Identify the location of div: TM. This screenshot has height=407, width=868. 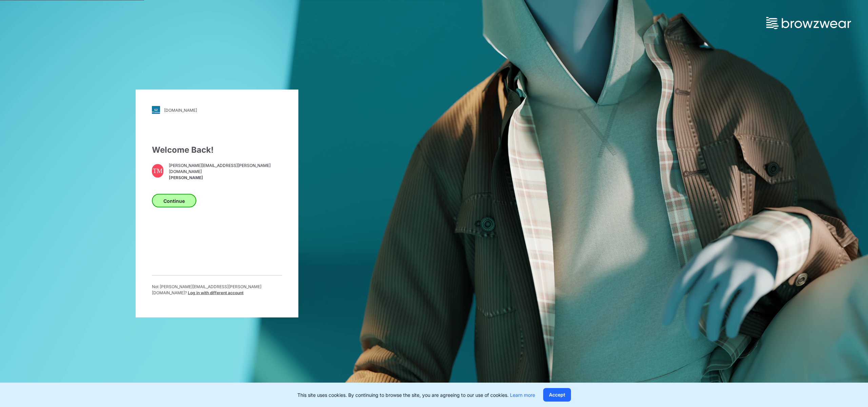
(158, 171).